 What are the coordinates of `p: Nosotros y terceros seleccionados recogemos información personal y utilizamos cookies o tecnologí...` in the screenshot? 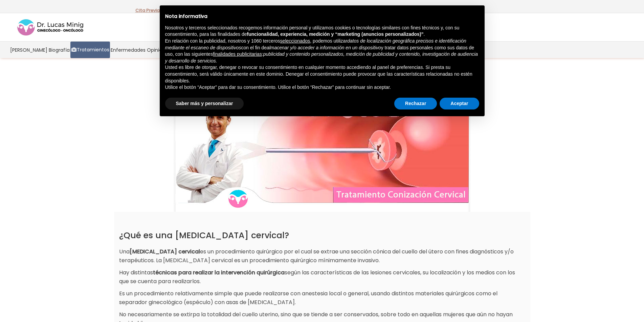 It's located at (322, 31).